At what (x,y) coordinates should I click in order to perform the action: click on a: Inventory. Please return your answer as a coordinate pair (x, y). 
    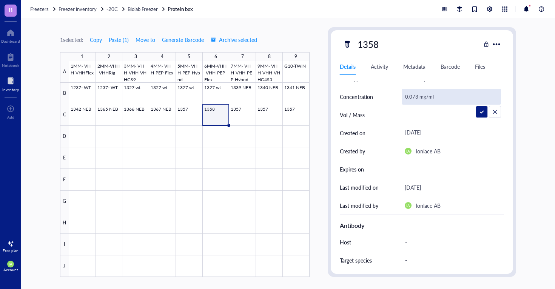
    Looking at the image, I should click on (11, 83).